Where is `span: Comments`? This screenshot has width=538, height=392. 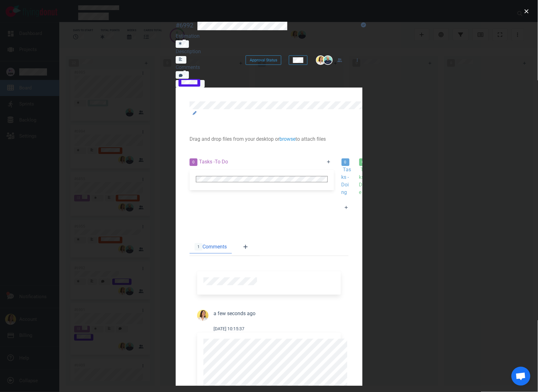
span: Comments is located at coordinates (215, 247).